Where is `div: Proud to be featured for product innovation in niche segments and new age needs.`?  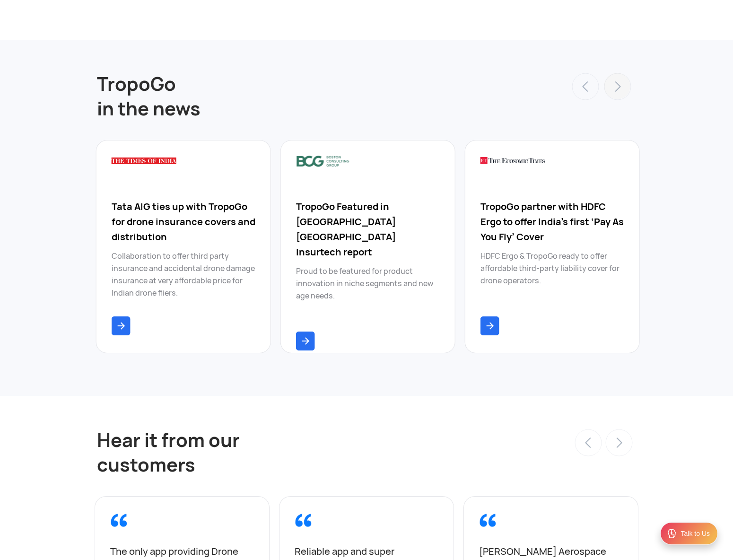
div: Proud to be featured for product innovation in niche segments and new age needs. is located at coordinates (368, 296).